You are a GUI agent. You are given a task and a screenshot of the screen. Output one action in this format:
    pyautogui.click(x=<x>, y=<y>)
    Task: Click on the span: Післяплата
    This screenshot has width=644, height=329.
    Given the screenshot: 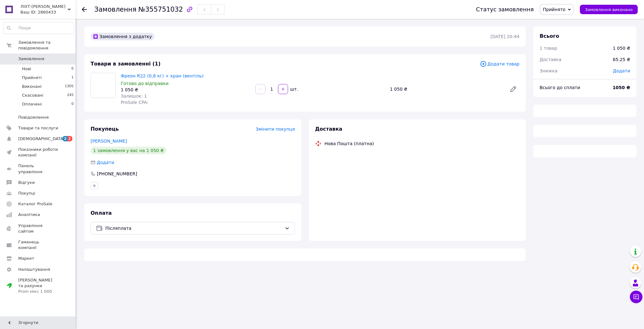 What is the action you would take?
    pyautogui.click(x=193, y=228)
    